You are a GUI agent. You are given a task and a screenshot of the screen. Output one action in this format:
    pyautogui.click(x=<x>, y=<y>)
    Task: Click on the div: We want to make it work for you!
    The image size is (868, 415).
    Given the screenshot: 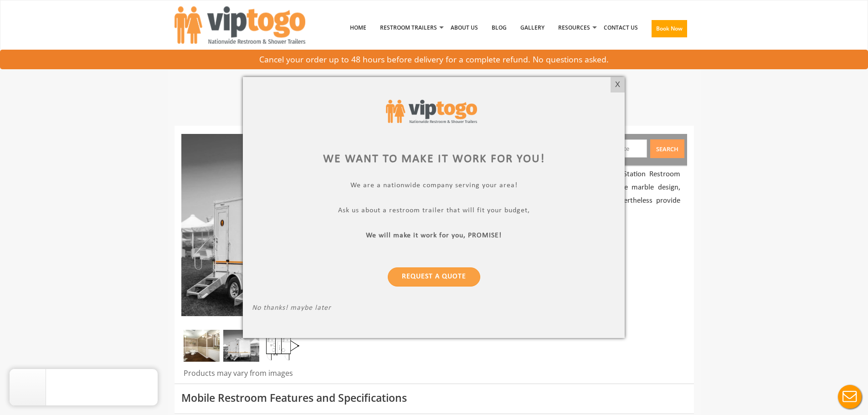 What is the action you would take?
    pyautogui.click(x=434, y=159)
    